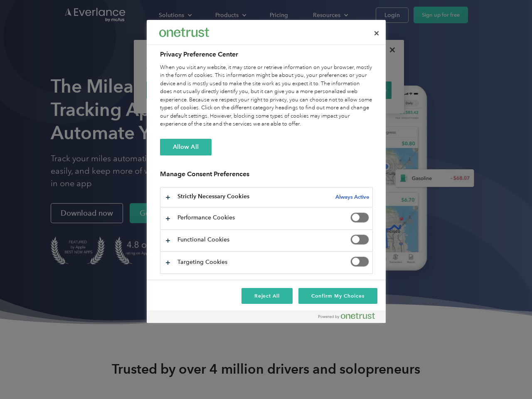 This screenshot has height=399, width=532. What do you see at coordinates (267, 295) in the screenshot?
I see `button: Reject All` at bounding box center [267, 295].